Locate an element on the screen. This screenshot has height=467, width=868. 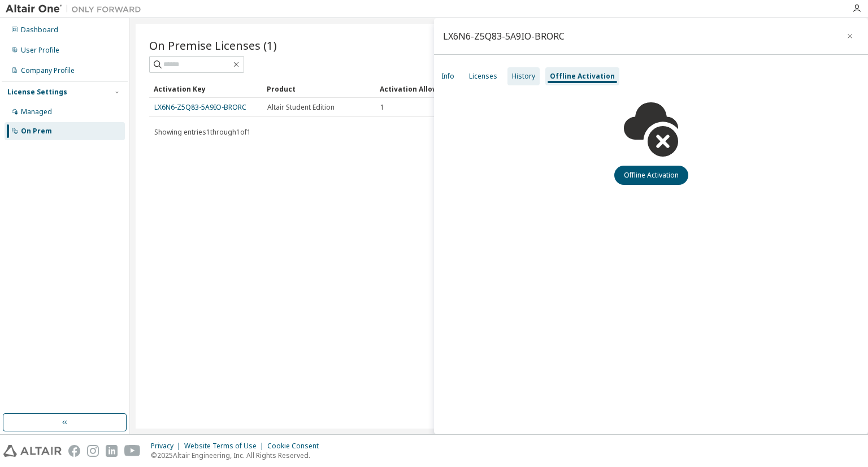
div: Managed is located at coordinates (36, 112).